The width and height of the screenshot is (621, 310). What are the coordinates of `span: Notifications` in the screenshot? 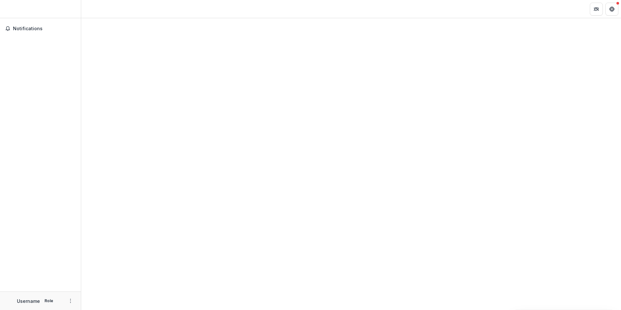 It's located at (44, 29).